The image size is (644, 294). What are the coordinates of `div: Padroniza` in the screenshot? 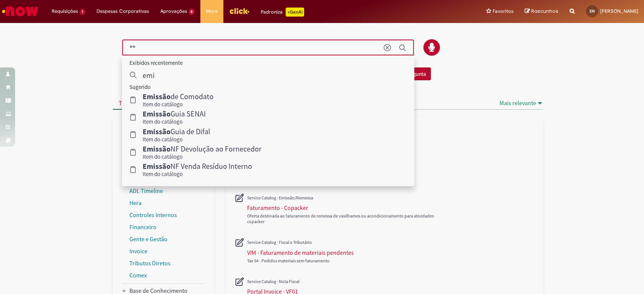 It's located at (282, 12).